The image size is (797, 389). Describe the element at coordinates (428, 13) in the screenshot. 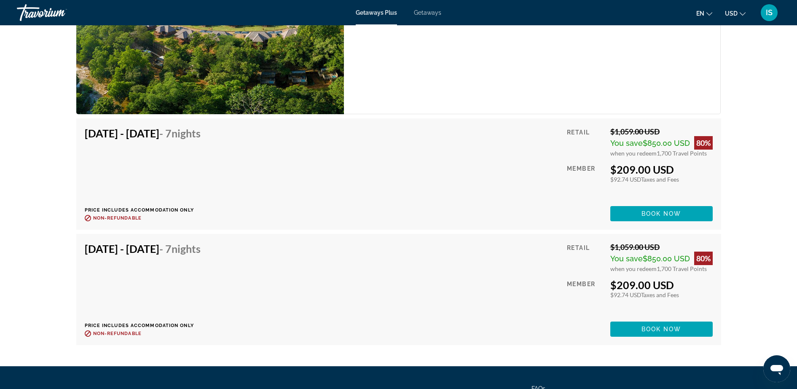

I see `a: Getaways` at that location.